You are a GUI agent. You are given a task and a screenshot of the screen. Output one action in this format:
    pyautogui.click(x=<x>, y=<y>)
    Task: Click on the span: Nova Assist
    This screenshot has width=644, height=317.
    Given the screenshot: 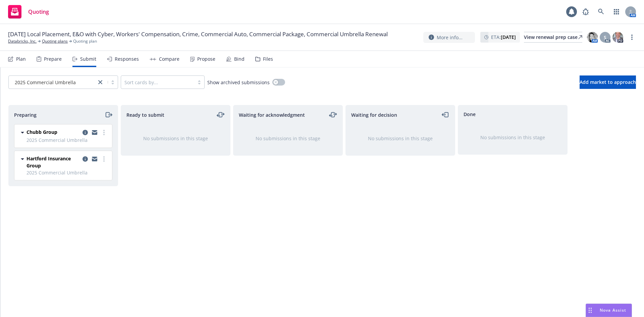 What is the action you would take?
    pyautogui.click(x=613, y=310)
    